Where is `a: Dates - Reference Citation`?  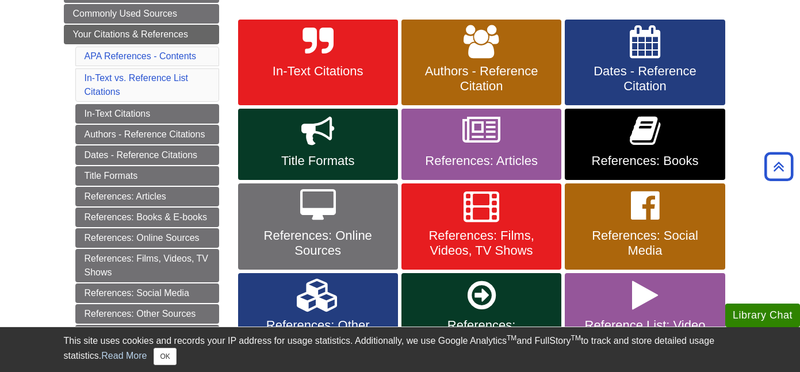 a: Dates - Reference Citation is located at coordinates (645, 63).